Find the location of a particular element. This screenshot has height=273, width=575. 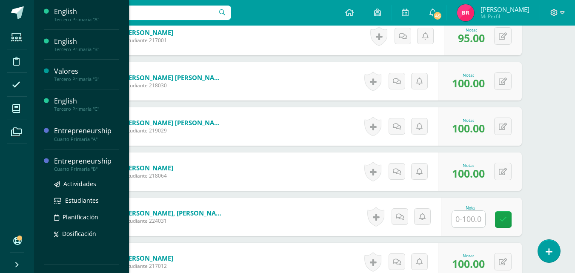

div: Tercero Primaria "A" is located at coordinates (86, 20).